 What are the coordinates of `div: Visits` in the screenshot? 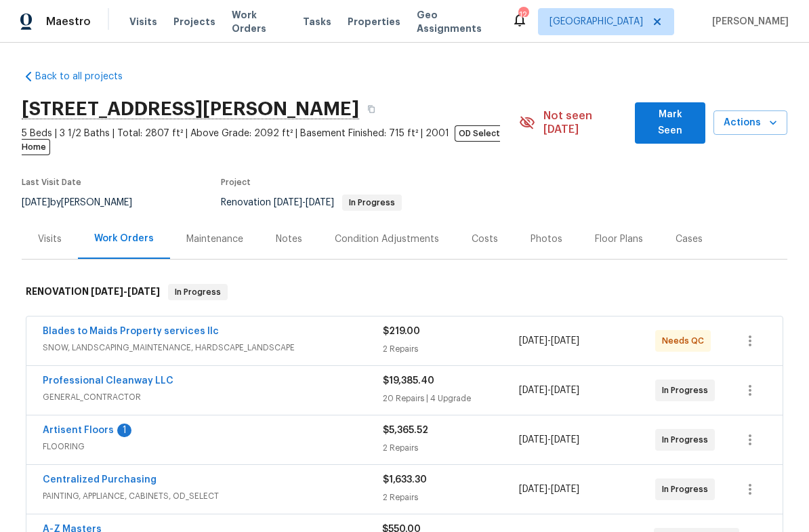 It's located at (49, 239).